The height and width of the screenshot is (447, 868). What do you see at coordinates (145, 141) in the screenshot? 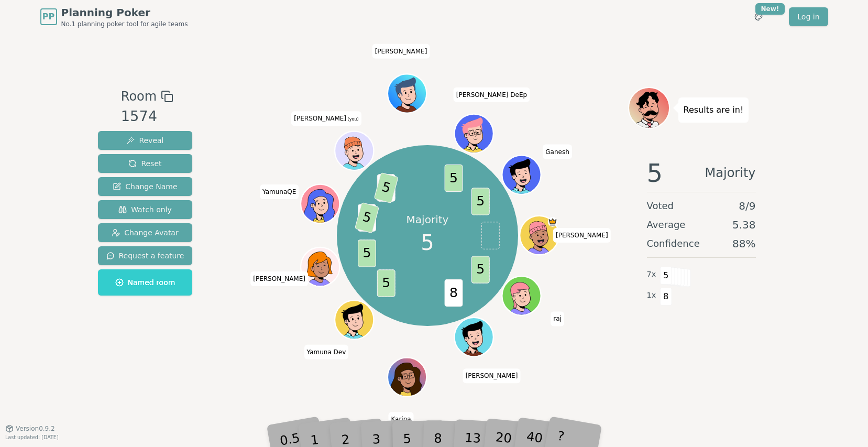
I see `button: Reveal` at bounding box center [145, 141].